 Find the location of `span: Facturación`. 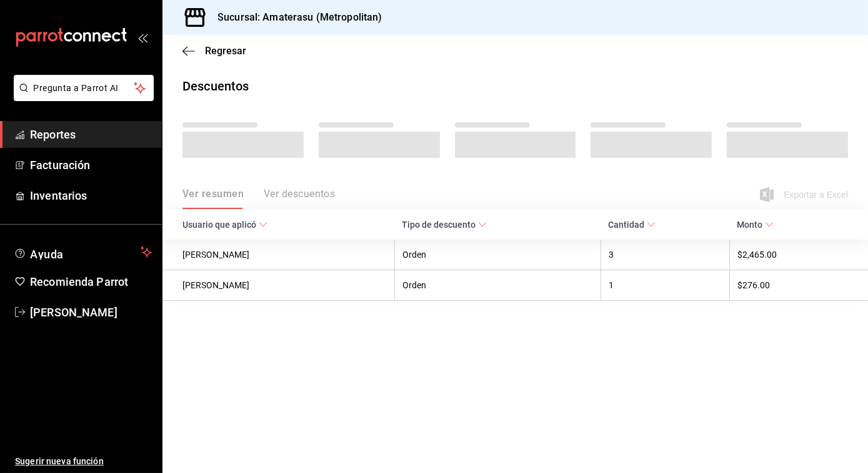

span: Facturación is located at coordinates (90, 165).